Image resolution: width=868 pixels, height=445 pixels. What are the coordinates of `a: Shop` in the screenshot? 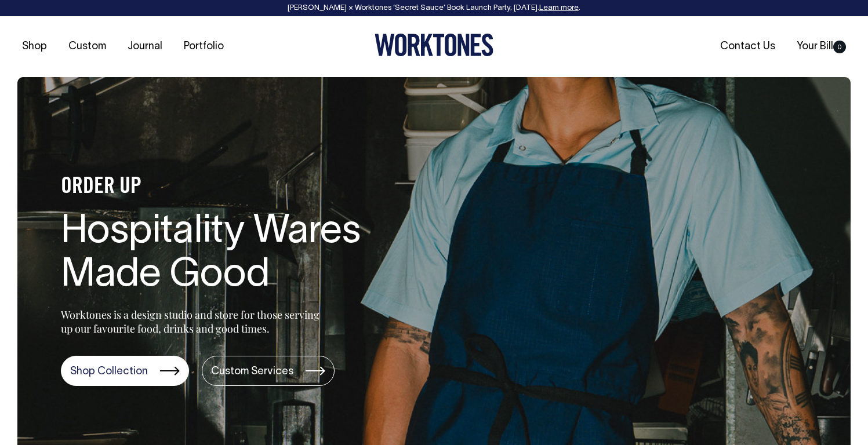 It's located at (34, 46).